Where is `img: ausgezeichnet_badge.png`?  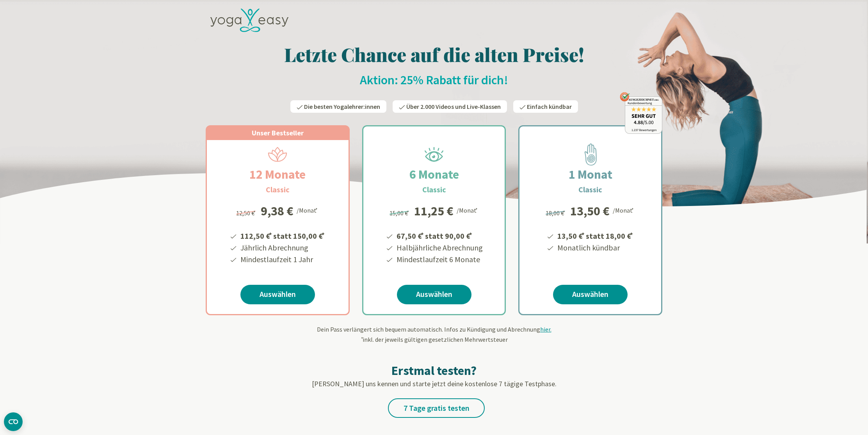 img: ausgezeichnet_badge.png is located at coordinates (641, 113).